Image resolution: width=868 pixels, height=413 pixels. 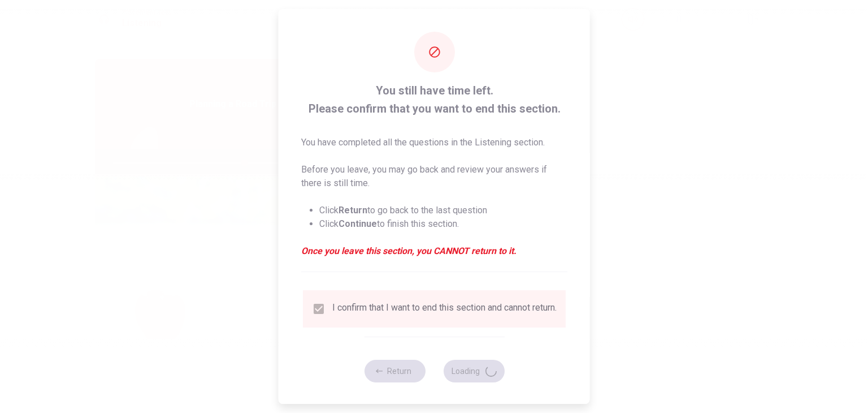 I want to click on strong: Continue, so click(x=358, y=224).